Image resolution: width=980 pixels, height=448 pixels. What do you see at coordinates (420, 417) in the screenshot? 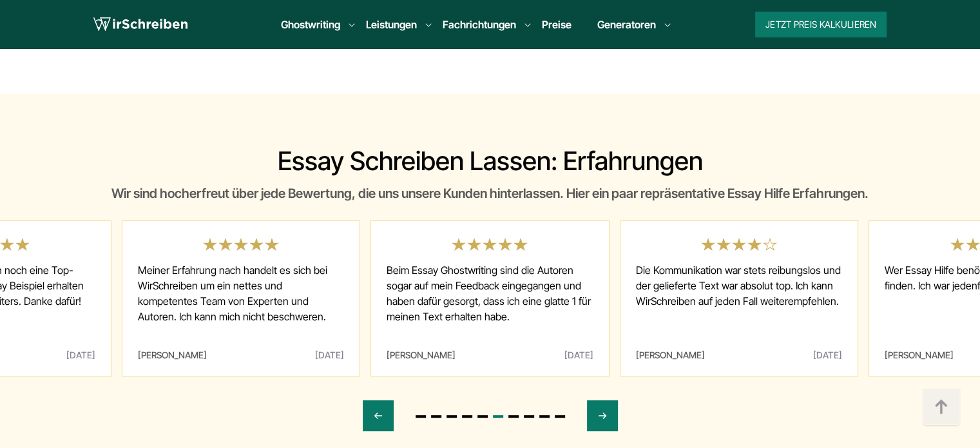
I see `span: Go to slide 1` at bounding box center [420, 417].